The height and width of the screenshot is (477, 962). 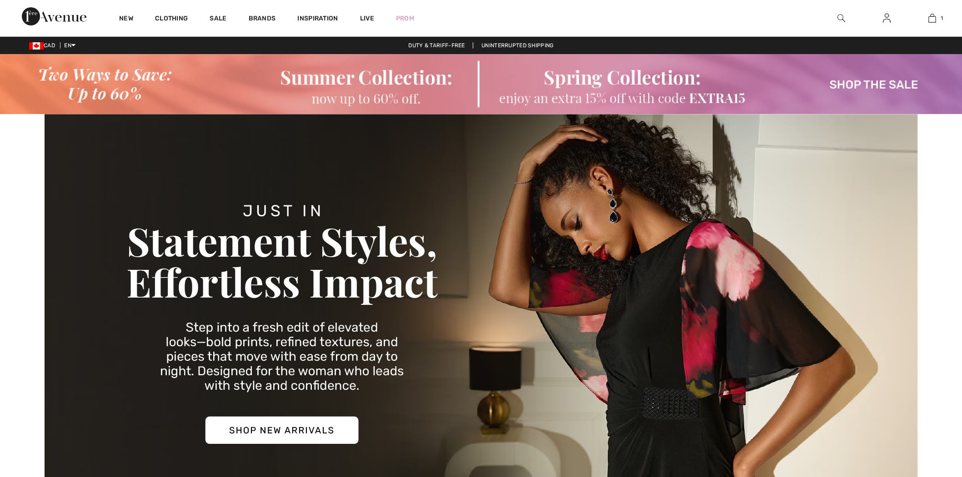 I want to click on a: Clothing, so click(x=171, y=19).